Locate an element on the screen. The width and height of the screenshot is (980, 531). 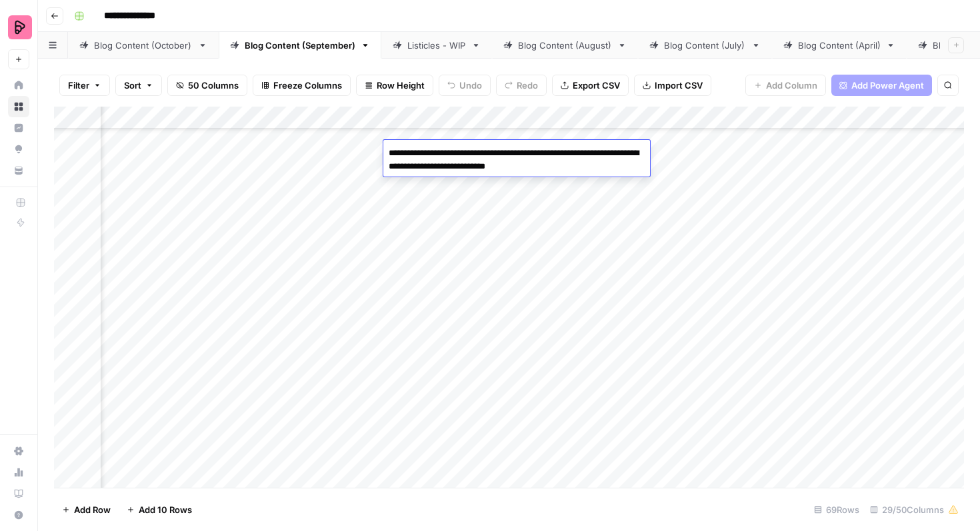
span: Add Column is located at coordinates (792, 85).